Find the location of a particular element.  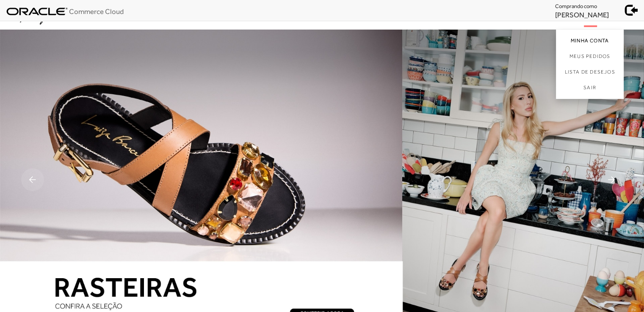

a: Sair is located at coordinates (590, 89).